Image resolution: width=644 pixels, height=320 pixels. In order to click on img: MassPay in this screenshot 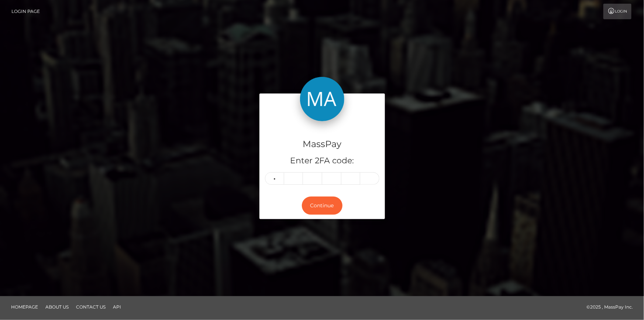, I will do `click(322, 99)`.